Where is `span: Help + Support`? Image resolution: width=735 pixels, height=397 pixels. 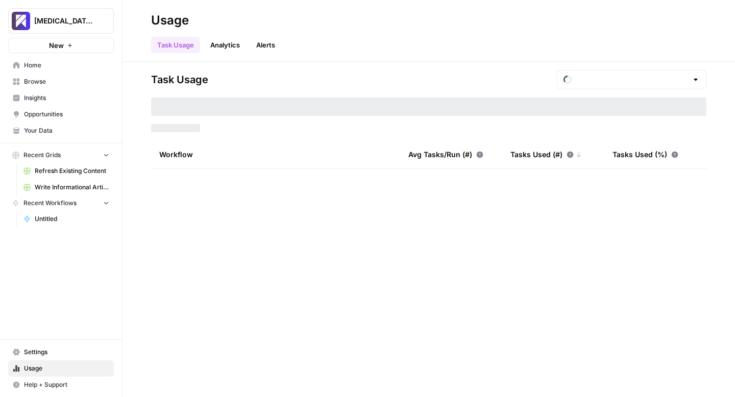 span: Help + Support is located at coordinates (66, 385).